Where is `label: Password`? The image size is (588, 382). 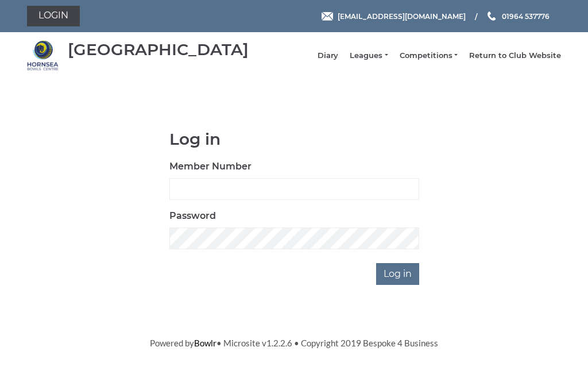 label: Password is located at coordinates (193, 216).